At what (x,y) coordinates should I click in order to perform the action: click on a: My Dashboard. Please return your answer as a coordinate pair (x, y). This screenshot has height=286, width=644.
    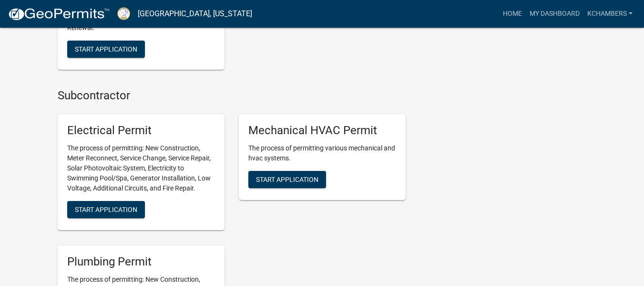
    Looking at the image, I should click on (554, 14).